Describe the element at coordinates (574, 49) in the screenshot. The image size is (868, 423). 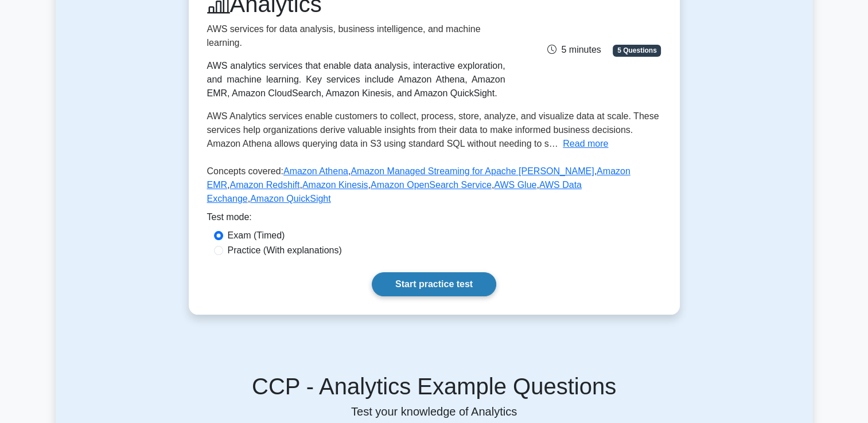
I see `span: 5 minutes` at that location.